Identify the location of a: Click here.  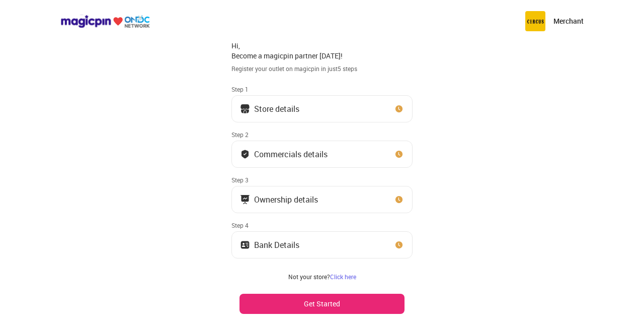
(343, 276).